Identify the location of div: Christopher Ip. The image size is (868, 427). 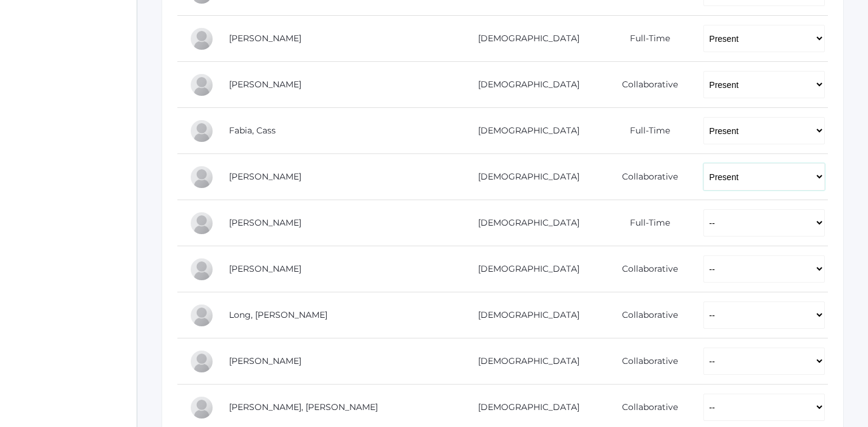
(202, 269).